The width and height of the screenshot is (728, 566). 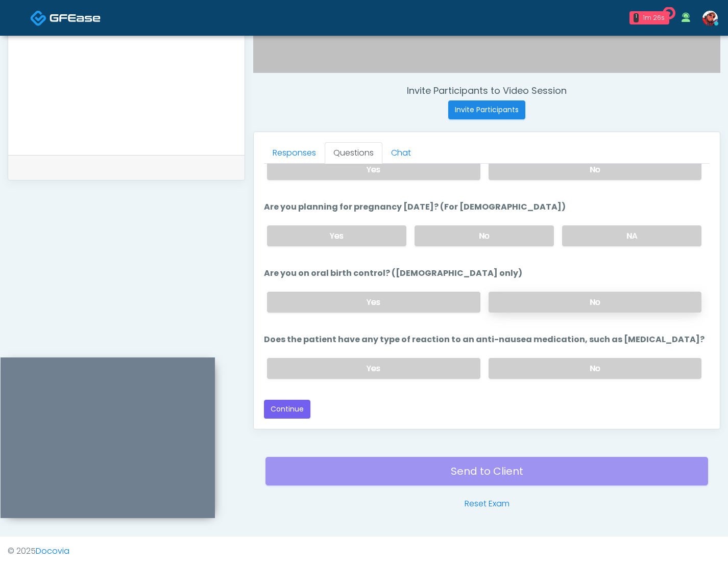 What do you see at coordinates (353, 153) in the screenshot?
I see `a: Questions` at bounding box center [353, 153].